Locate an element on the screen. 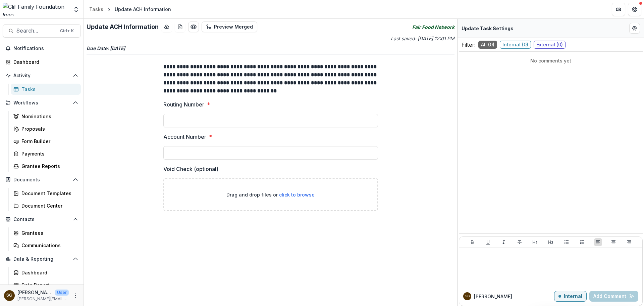 Image resolution: width=644 pixels, height=306 pixels. p: Void Check (optional) is located at coordinates (191, 169).